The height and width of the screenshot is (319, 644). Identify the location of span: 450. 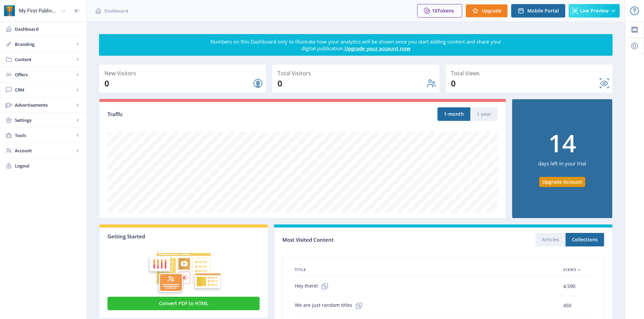
(567, 306).